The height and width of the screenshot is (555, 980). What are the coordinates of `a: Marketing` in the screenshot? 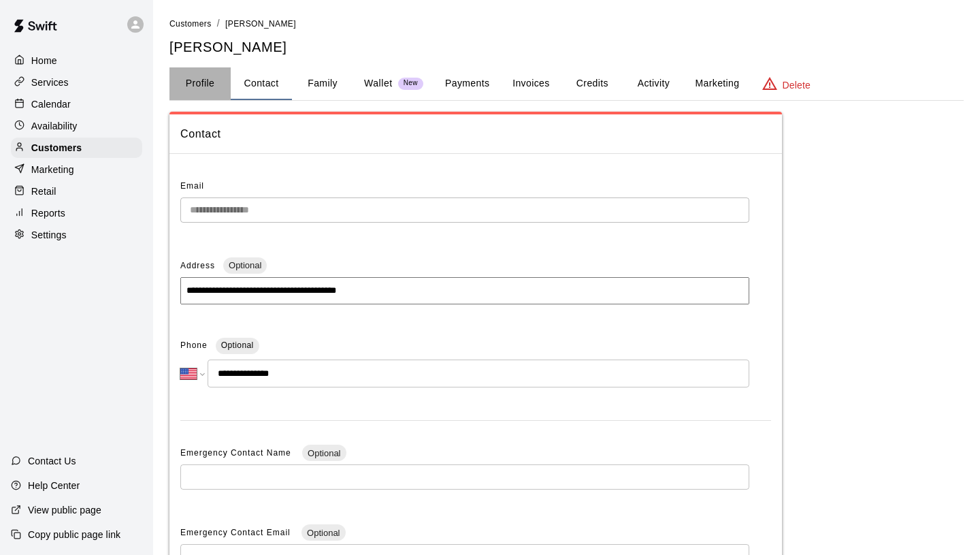 It's located at (76, 170).